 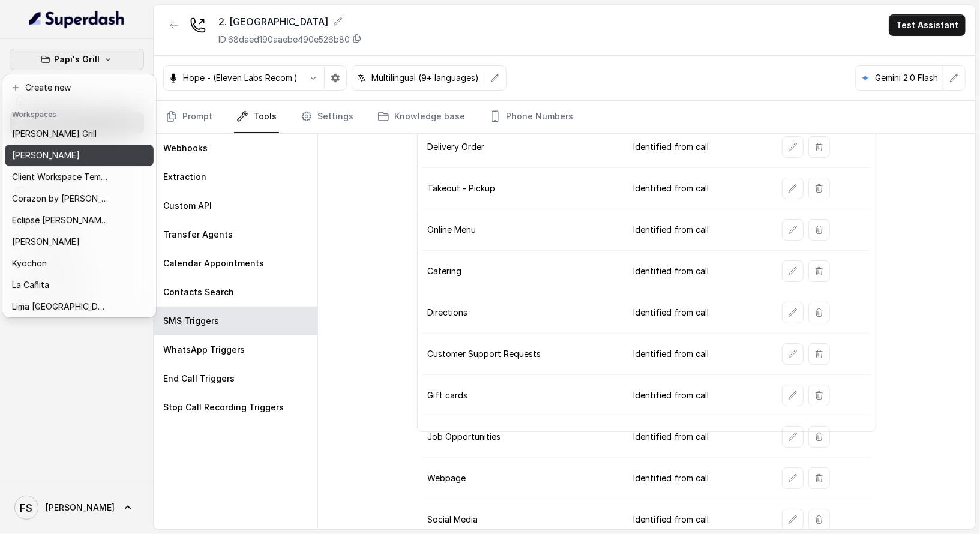 What do you see at coordinates (79, 88) in the screenshot?
I see `button: Create new` at bounding box center [79, 88].